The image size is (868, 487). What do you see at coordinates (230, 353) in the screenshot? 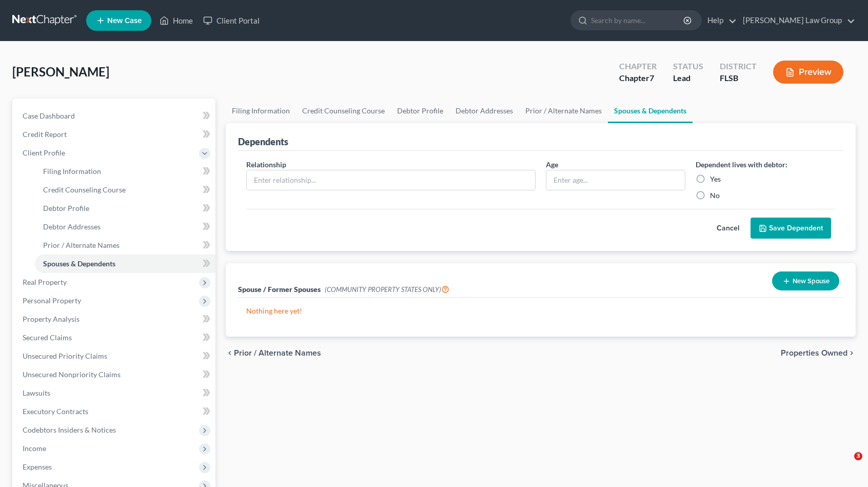
I see `i: chevron_left` at bounding box center [230, 353].